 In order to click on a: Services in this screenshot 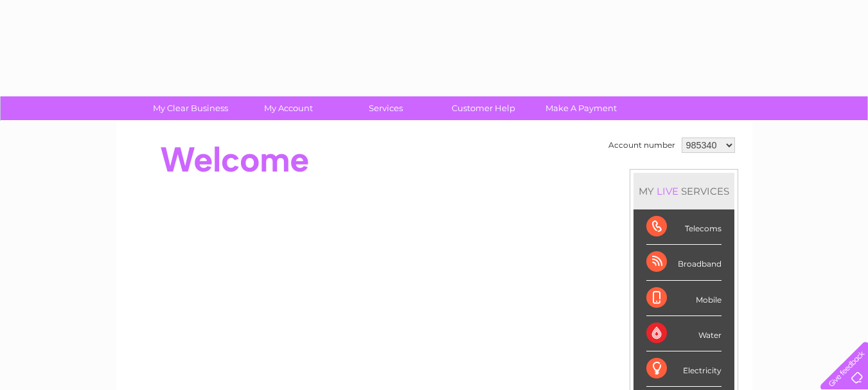, I will do `click(385, 108)`.